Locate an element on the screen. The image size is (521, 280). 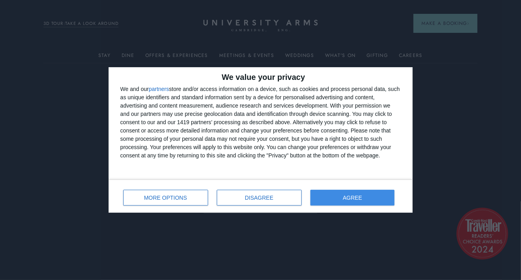
button: partners is located at coordinates (159, 89).